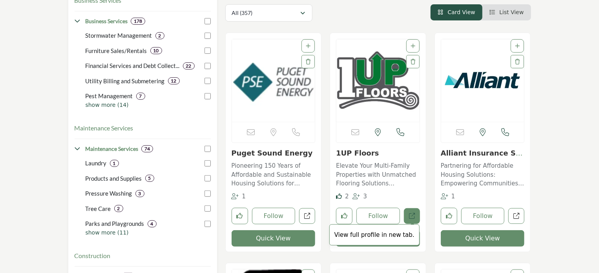 Image resolution: width=599 pixels, height=273 pixels. Describe the element at coordinates (208, 194) in the screenshot. I see `input: Select Pressure Washing checkbox` at that location.